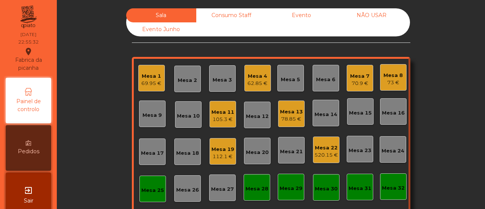 The width and height of the screenshot is (485, 209). I want to click on div: Mesa 22, so click(327, 148).